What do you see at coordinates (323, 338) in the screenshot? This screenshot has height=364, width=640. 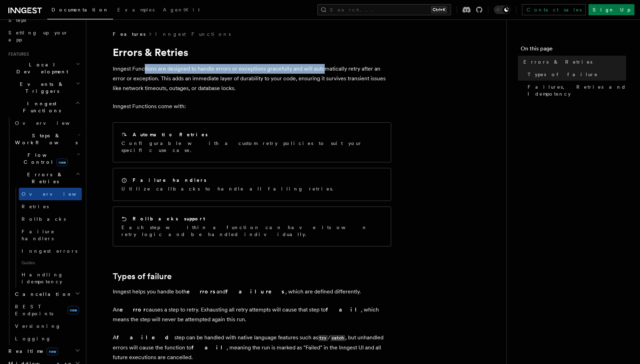 I see `code: try` at bounding box center [323, 338].